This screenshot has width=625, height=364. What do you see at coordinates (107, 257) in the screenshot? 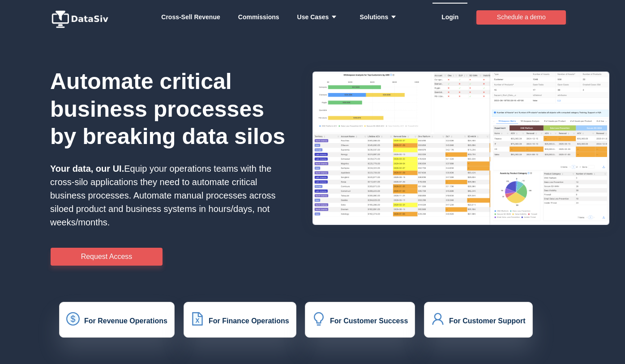
I see `button: Request Access` at bounding box center [107, 257].